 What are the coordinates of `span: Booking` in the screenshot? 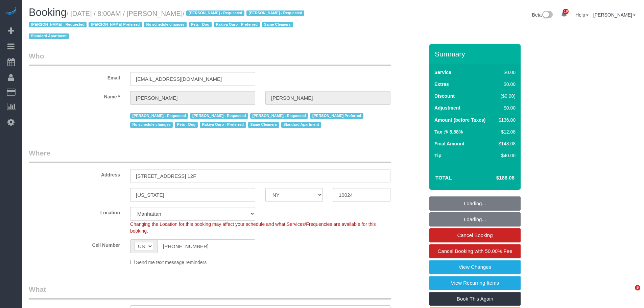 It's located at (48, 12).